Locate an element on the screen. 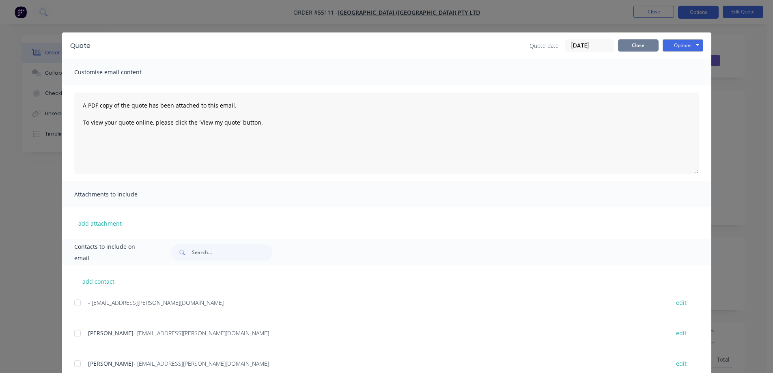 This screenshot has height=373, width=773. input: Search... is located at coordinates (232, 252).